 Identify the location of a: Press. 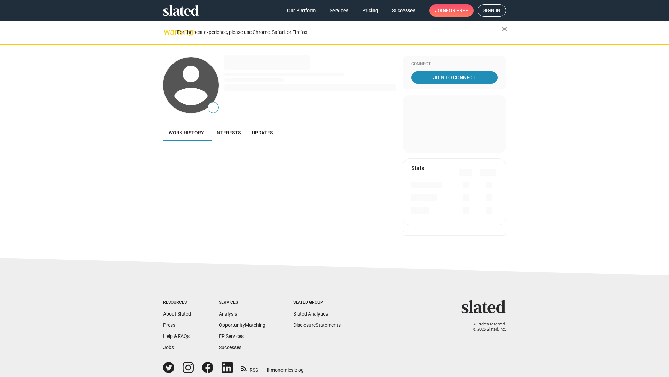
(169, 325).